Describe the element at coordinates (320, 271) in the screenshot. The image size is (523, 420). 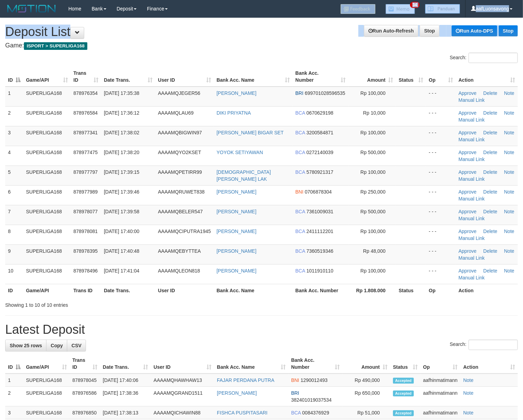
I see `span: Copy 1011910110 to clipboard` at that location.